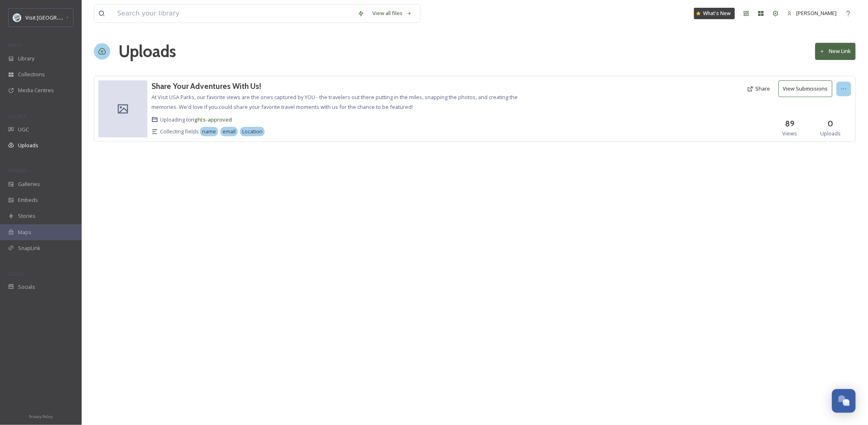 This screenshot has height=425, width=868. Describe the element at coordinates (26, 216) in the screenshot. I see `span: Stories` at that location.